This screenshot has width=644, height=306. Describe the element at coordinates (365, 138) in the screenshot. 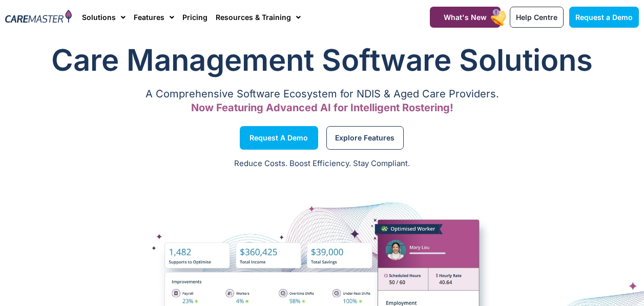

I see `span: Explore Features` at that location.